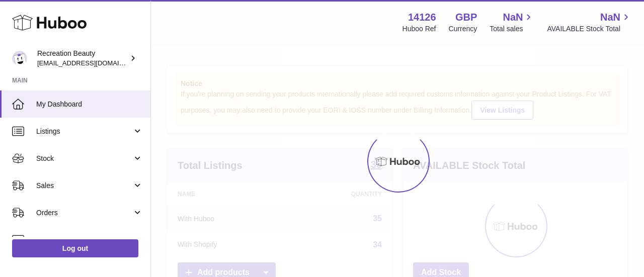  Describe the element at coordinates (82, 59) in the screenshot. I see `div: Recreation Beauty` at that location.